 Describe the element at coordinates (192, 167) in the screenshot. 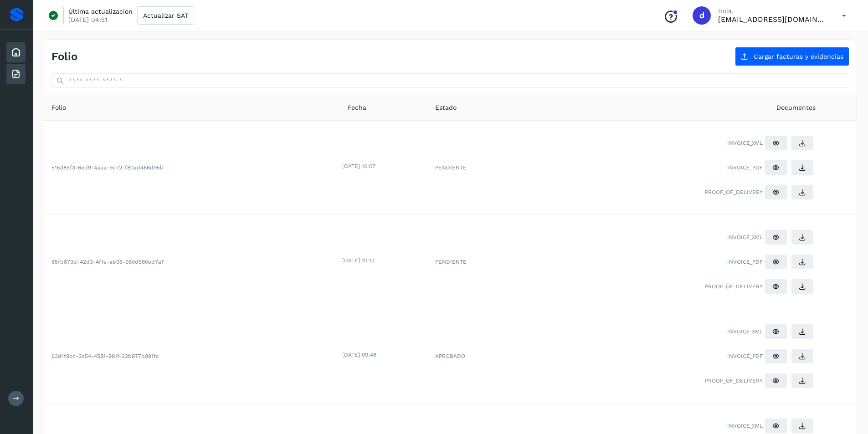

I see `td: 515385f3-6ed9-4aaa-9e72-f80ad466d95b` at that location.